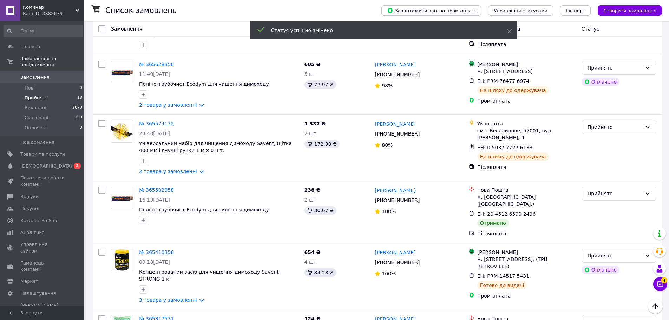  I want to click on span: ЕН: 20 4512 6590 2496, so click(507, 214).